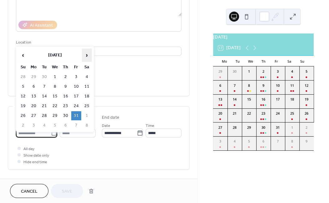  I want to click on div: 15, so click(249, 99).